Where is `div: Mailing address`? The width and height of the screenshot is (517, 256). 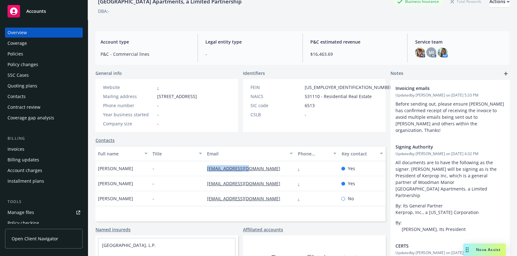 div: Mailing address is located at coordinates (129, 96).